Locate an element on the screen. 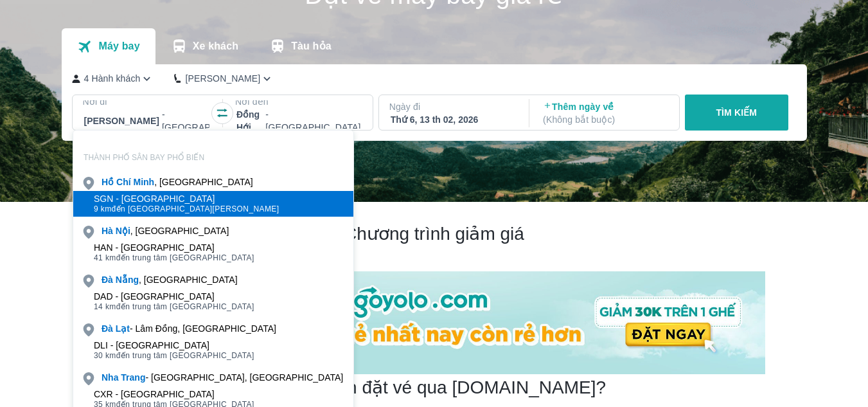 This screenshot has width=868, height=407. b: Minh is located at coordinates (144, 182).